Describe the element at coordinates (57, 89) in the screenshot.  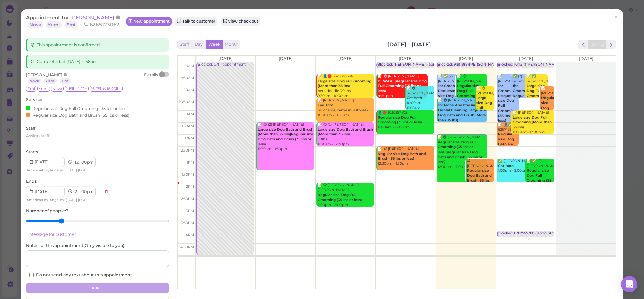
I see `span: Nova` at that location.